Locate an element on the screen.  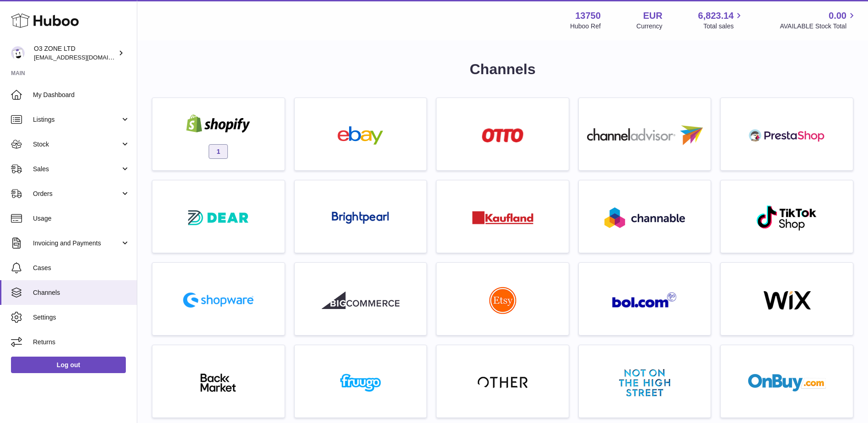
a: roseta-brightpearl is located at coordinates (360, 217).